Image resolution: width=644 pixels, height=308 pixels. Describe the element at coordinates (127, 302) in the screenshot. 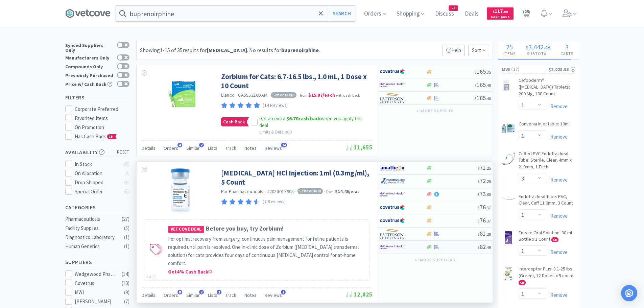

I see `div: ( 7 )` at that location.